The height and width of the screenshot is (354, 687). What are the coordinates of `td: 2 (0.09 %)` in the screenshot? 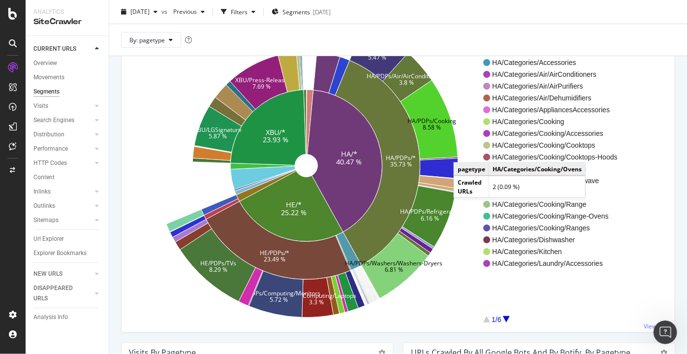 It's located at (536, 186).